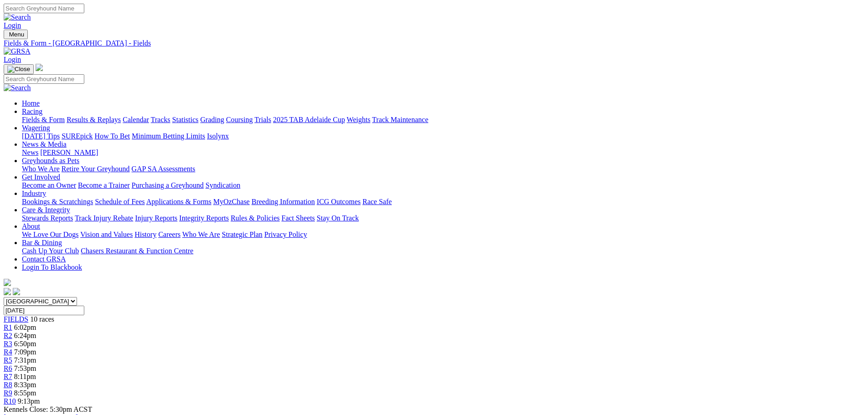 Image resolution: width=868 pixels, height=415 pixels. Describe the element at coordinates (25, 352) in the screenshot. I see `span: 7:09pm` at that location.